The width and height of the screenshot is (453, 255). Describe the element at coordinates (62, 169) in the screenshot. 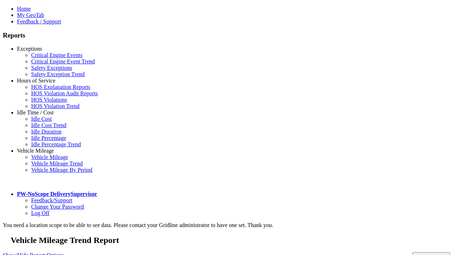

I see `a: Vehicle Mileage By Period` at that location.